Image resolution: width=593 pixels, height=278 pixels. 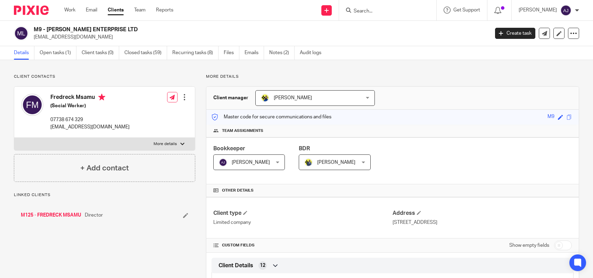 I want to click on a: Team, so click(x=140, y=10).